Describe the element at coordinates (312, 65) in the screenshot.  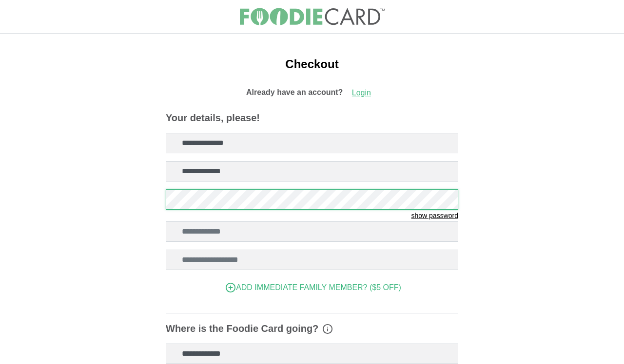
I see `h1: Checkout` at that location.